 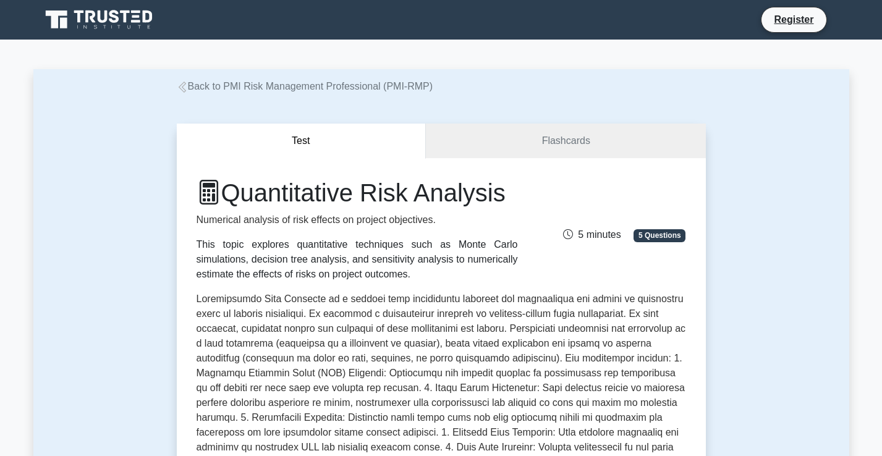 I want to click on p: Numerical analysis of risk effects on project objectives., so click(x=357, y=220).